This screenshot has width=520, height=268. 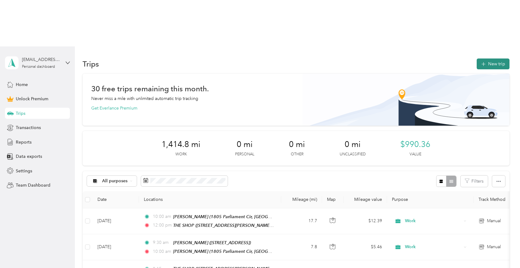 I want to click on th: Purpose, so click(x=430, y=199).